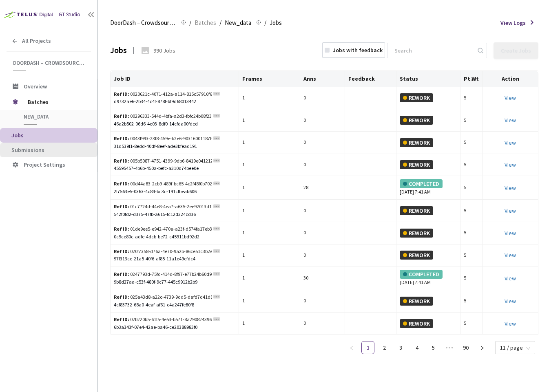 The width and height of the screenshot is (549, 392). I want to click on a: 3, so click(401, 348).